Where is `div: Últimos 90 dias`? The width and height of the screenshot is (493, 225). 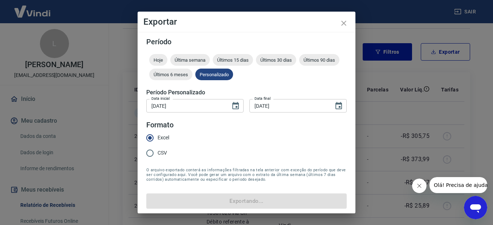
div: Últimos 90 dias is located at coordinates (319, 60).